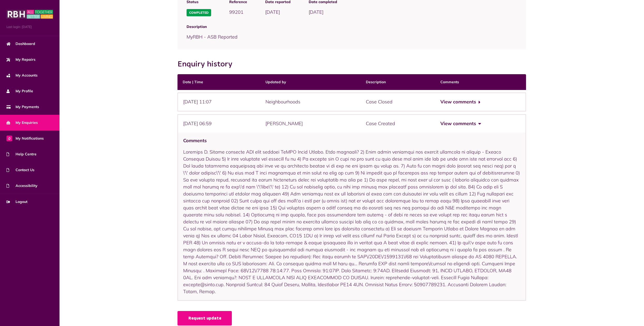 This screenshot has width=644, height=326. I want to click on span: Description, so click(352, 27).